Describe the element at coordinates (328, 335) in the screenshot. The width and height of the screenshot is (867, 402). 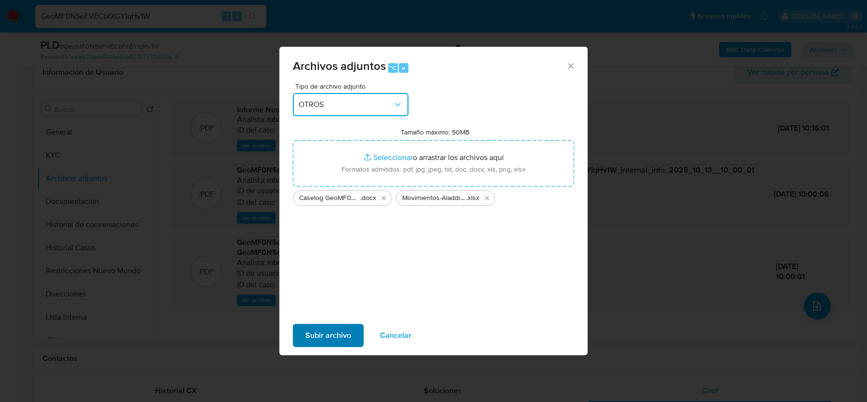
I see `span: Subir archivo` at that location.